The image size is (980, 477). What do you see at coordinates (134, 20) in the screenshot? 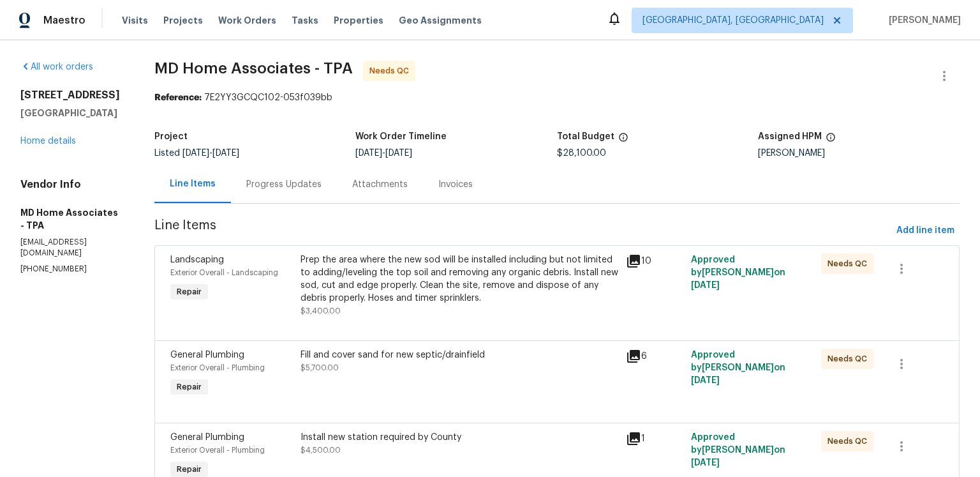
I see `span: Visits` at bounding box center [134, 20].